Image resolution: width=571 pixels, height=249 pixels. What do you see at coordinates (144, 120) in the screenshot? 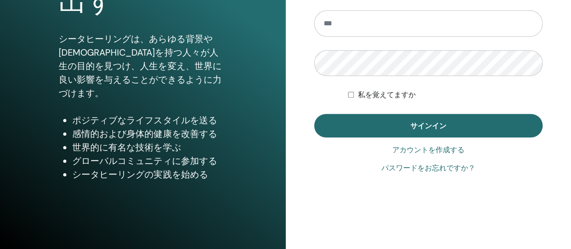
I see `font: ポジティブなライフスタイルを送る` at bounding box center [144, 120].